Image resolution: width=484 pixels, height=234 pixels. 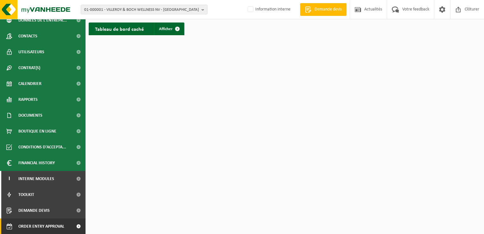 What do you see at coordinates (30, 115) in the screenshot?
I see `span: Documents` at bounding box center [30, 115].